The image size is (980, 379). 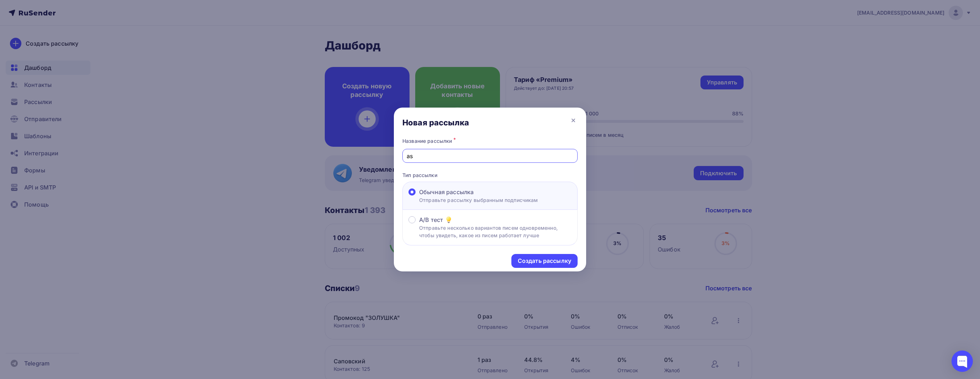 What do you see at coordinates (435, 123) in the screenshot?
I see `div: Новая рассылка` at bounding box center [435, 123].